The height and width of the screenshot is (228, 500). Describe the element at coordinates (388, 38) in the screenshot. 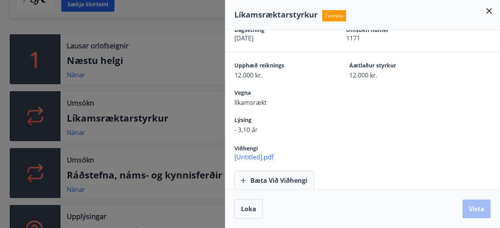

I see `span: 1171` at that location.